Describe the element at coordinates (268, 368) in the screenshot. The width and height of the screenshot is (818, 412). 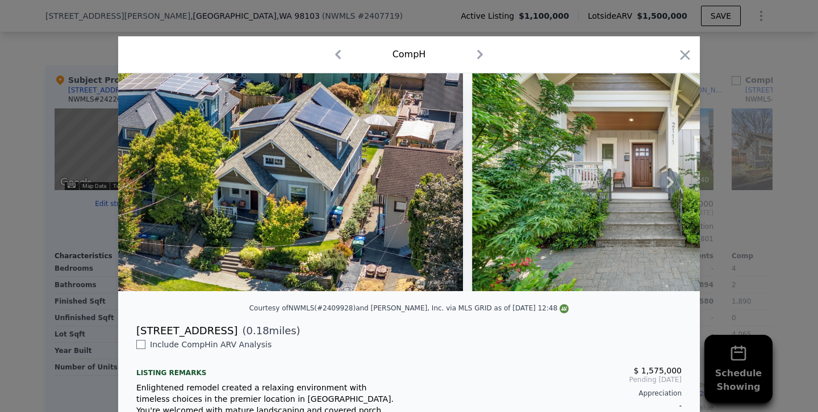
I see `div: Listing remarks` at that location.